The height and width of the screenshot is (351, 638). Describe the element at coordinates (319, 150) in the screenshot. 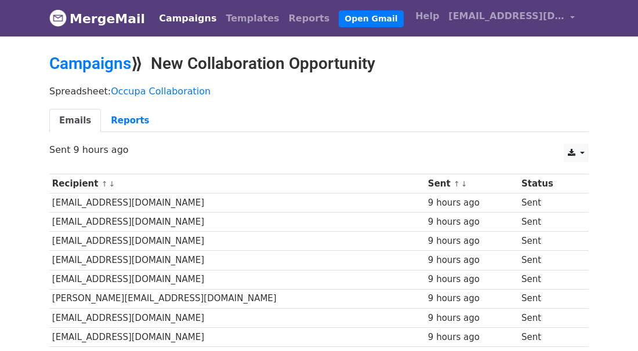

I see `p: Sent 9 hours ago` at that location.